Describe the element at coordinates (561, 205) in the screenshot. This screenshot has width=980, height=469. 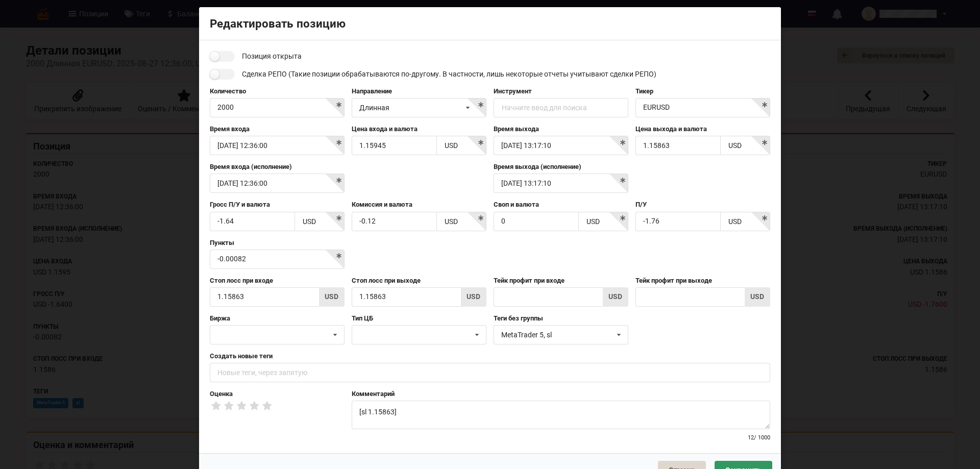
I see `label: Своп и валюта` at that location.